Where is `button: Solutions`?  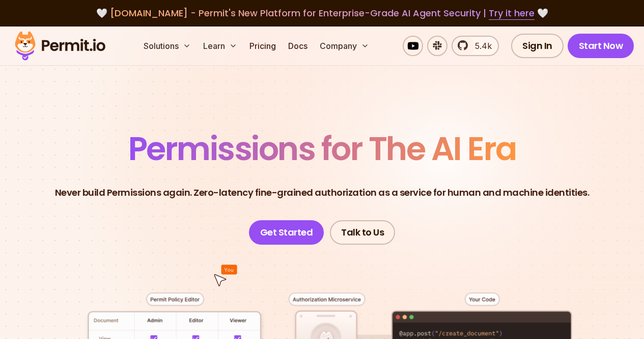
button: Solutions is located at coordinates (167, 46).